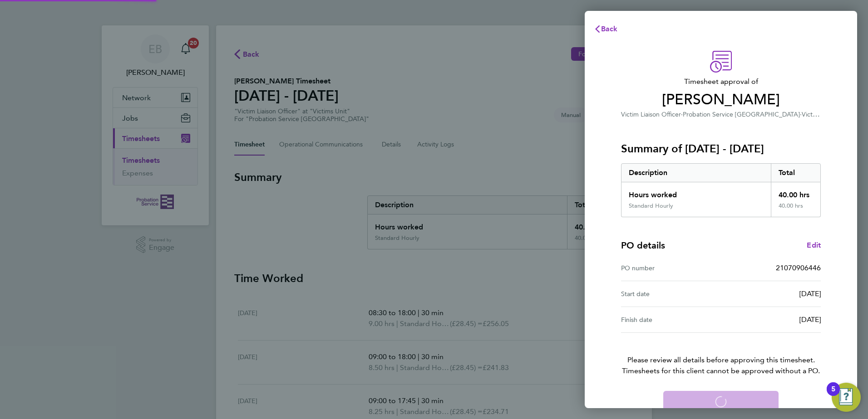 The width and height of the screenshot is (868, 419). Describe the element at coordinates (721, 82) in the screenshot. I see `span: Timesheet approval of` at that location.